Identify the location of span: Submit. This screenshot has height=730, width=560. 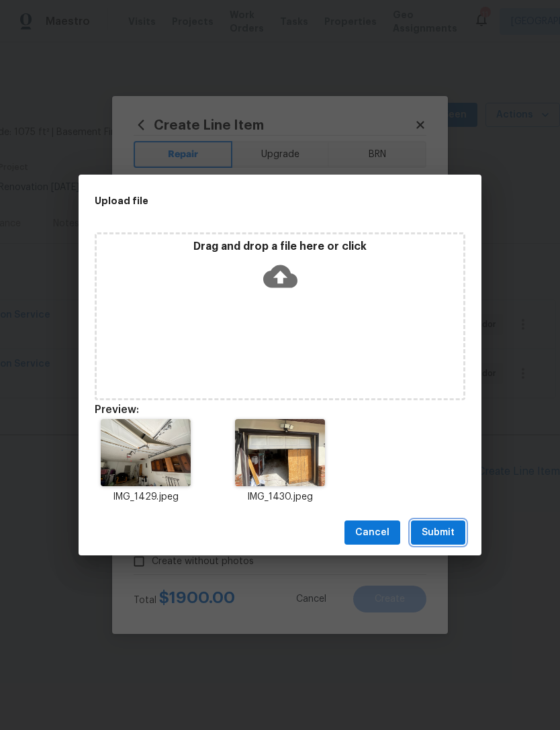
(437, 532).